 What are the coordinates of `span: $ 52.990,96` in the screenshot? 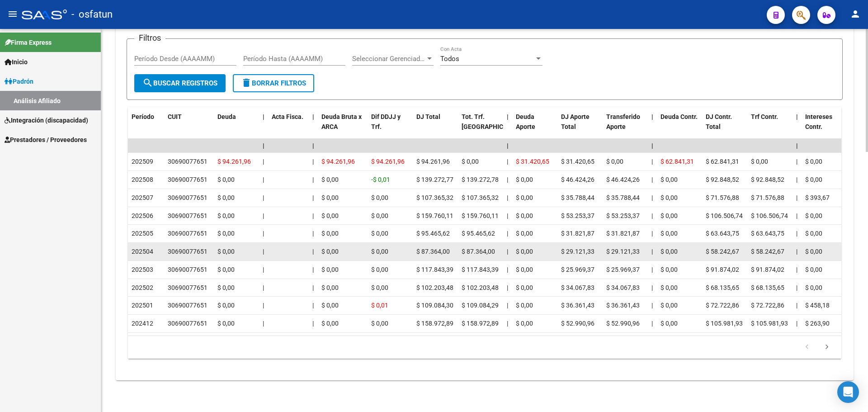 It's located at (578, 324).